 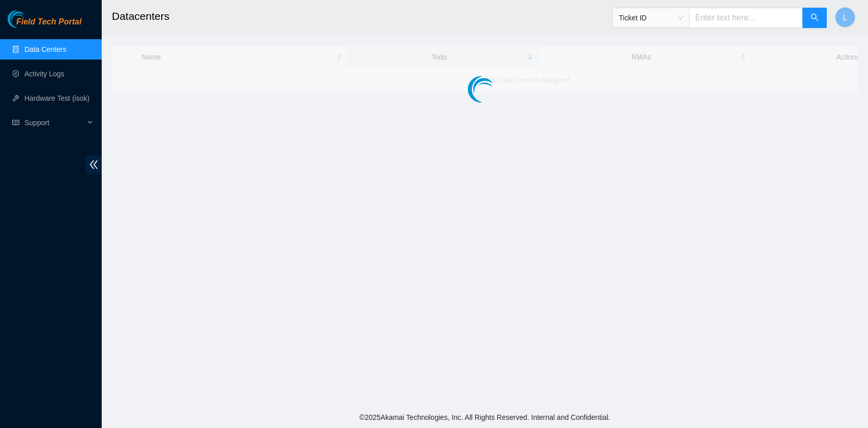 I want to click on footer: © 2025 Akamai Technologies, Inc. All Rights Reserved. Internal and Confidential., so click(x=485, y=417).